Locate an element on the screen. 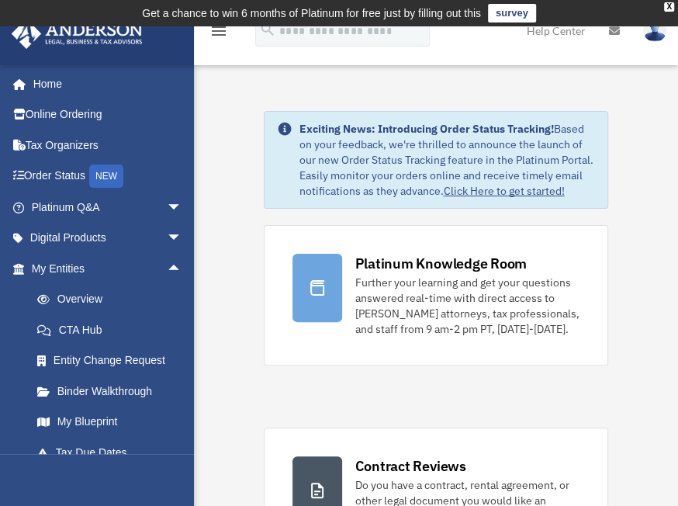 Image resolution: width=678 pixels, height=506 pixels. img: Anderson Advisors Platinum Portal is located at coordinates (77, 33).